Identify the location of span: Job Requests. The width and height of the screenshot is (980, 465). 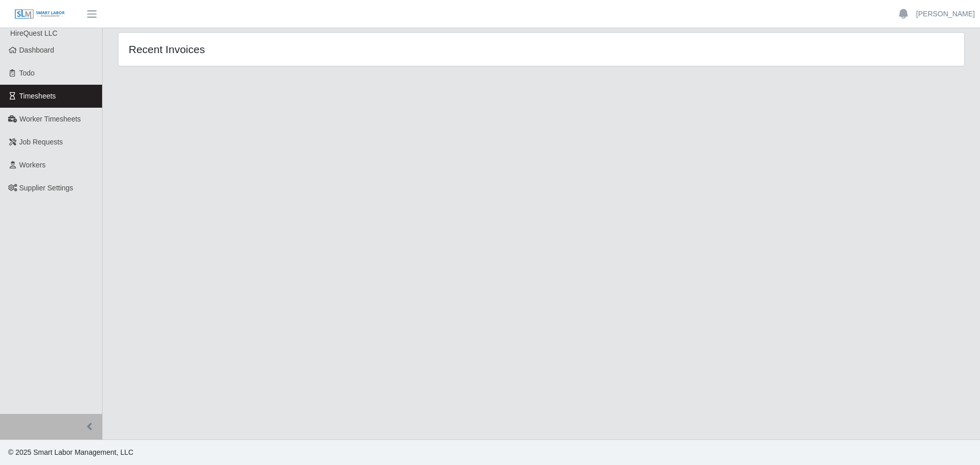
(41, 142).